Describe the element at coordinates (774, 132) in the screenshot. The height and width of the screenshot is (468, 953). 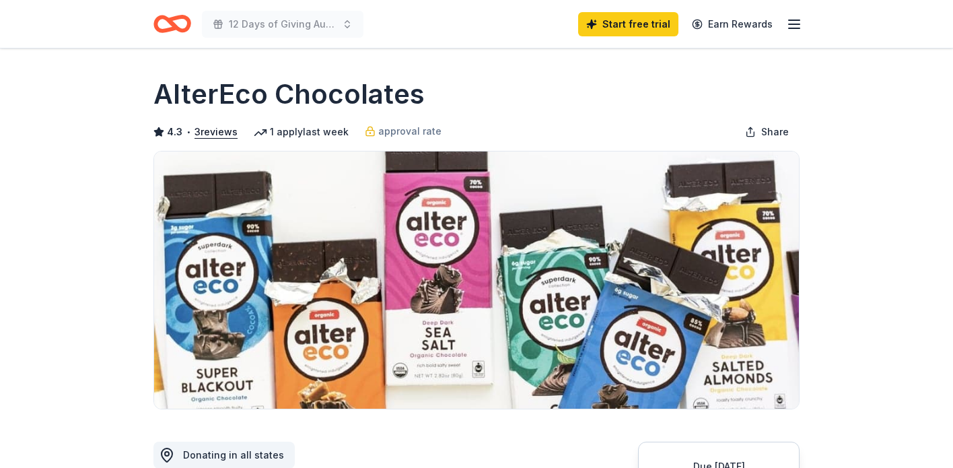
I see `span: Share` at that location.